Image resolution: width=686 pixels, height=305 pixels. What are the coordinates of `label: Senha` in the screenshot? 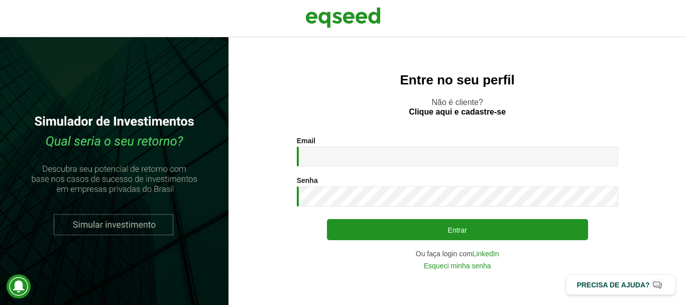 It's located at (307, 180).